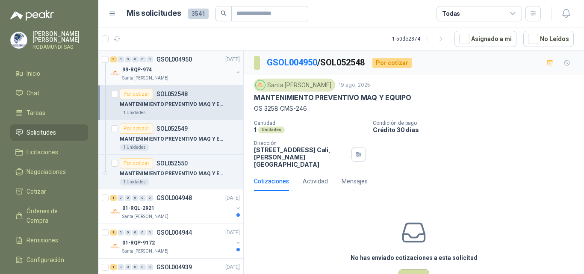 The width and height of the screenshot is (584, 274). I want to click on p: GSOL004944, so click(174, 233).